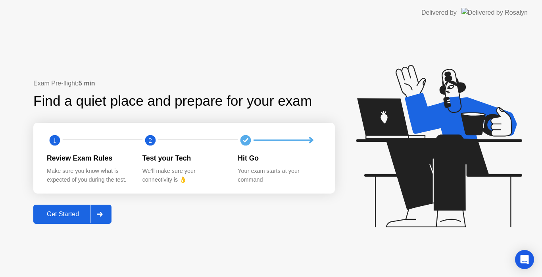  I want to click on div: Exam Pre-flight:, so click(184, 83).